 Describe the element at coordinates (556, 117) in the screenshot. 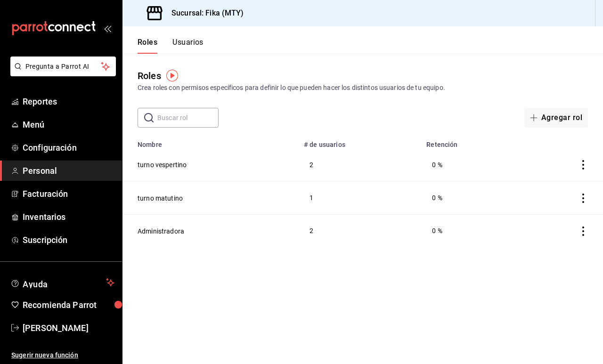

I see `button: Agregar rol` at that location.